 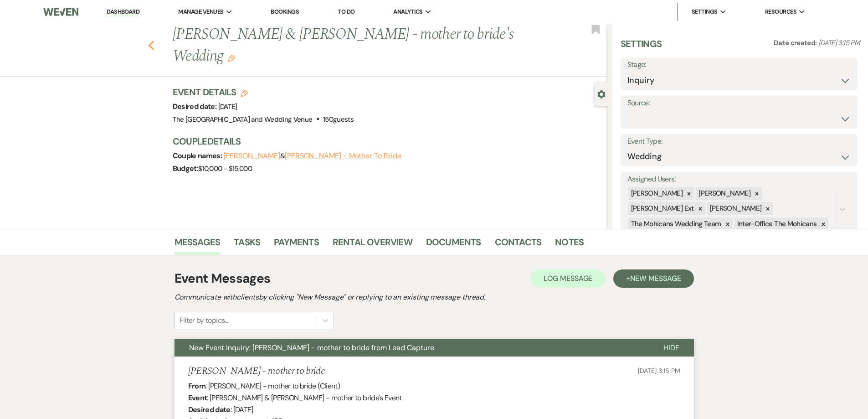 I want to click on span: 150 guests, so click(x=338, y=119).